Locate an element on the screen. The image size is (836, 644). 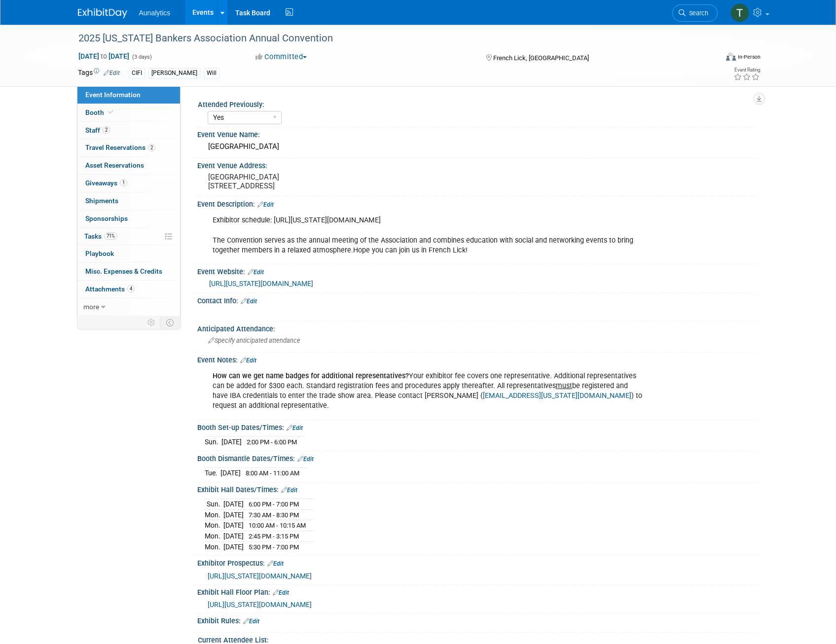
div: Event Venue Address: is located at coordinates (478, 165).